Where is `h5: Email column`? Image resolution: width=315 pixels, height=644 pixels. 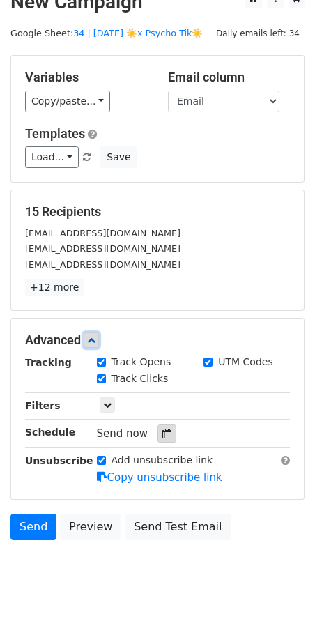
h5: Email column is located at coordinates (229, 77).